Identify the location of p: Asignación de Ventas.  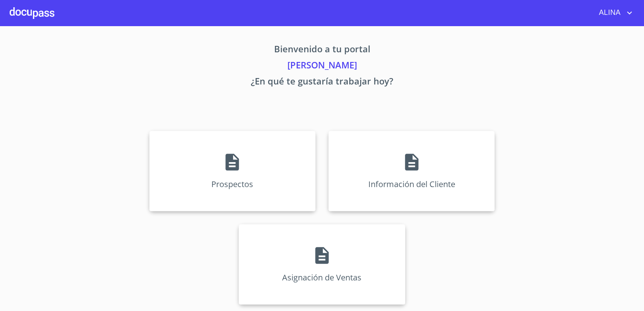
(321, 277).